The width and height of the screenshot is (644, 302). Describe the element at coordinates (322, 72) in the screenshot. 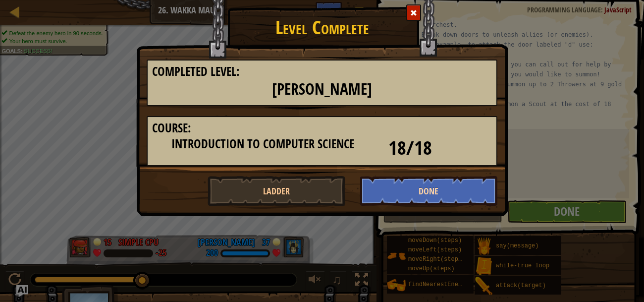

I see `h3: Completed Level:` at that location.